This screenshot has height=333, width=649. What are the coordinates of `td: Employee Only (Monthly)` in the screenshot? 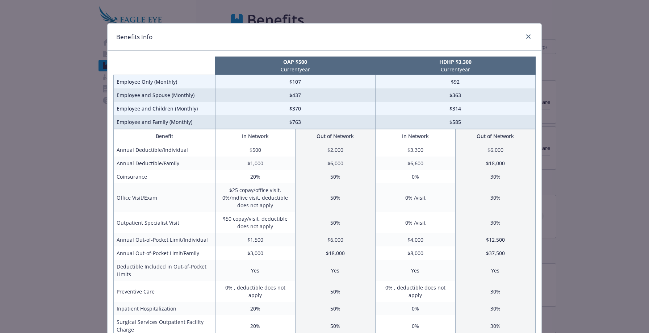 It's located at (164, 82).